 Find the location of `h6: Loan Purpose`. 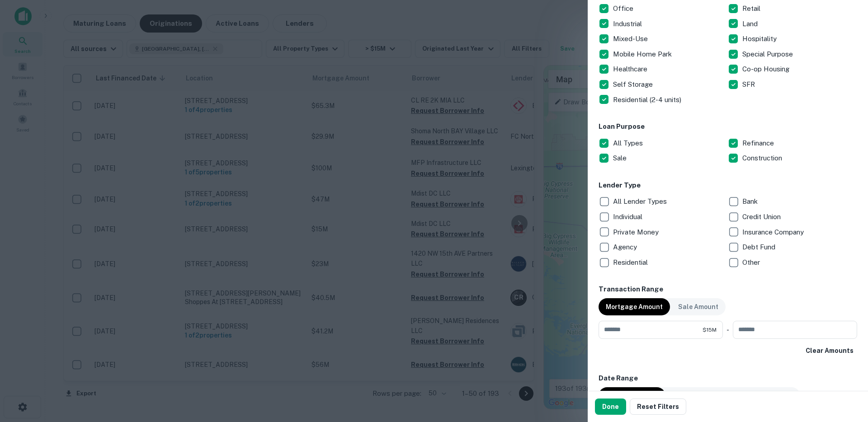

h6: Loan Purpose is located at coordinates (728, 126).